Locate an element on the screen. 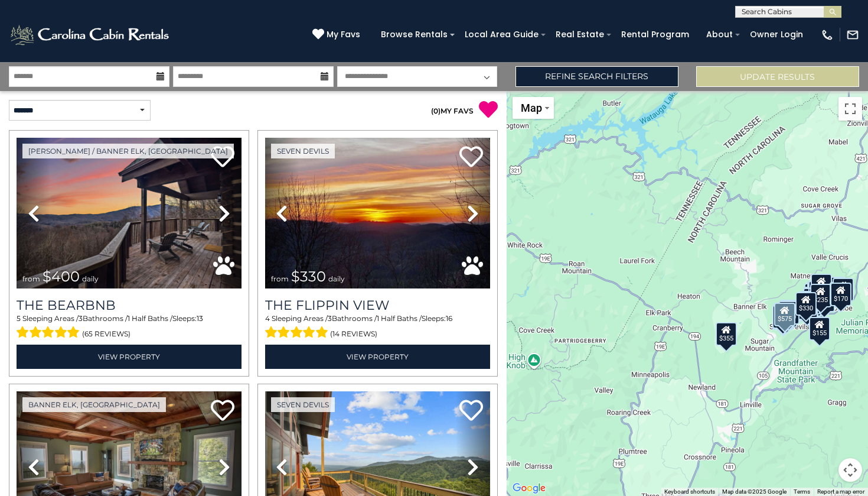 This screenshot has height=496, width=868. a: The Bearbnb is located at coordinates (129, 305).